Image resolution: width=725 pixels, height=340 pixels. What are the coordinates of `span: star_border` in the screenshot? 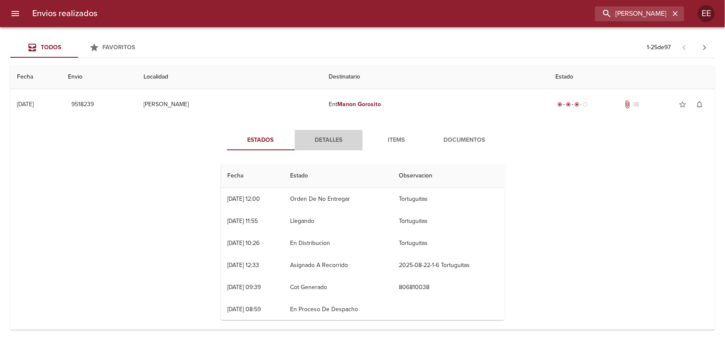 It's located at (683, 105).